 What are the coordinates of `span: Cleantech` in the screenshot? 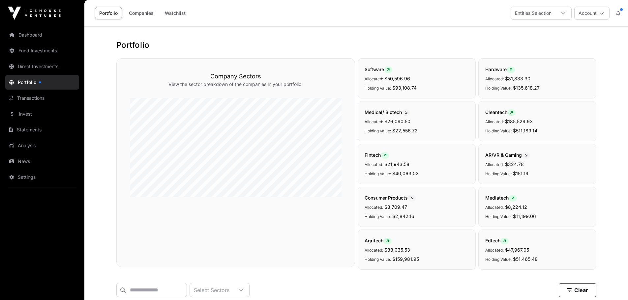 It's located at (501, 112).